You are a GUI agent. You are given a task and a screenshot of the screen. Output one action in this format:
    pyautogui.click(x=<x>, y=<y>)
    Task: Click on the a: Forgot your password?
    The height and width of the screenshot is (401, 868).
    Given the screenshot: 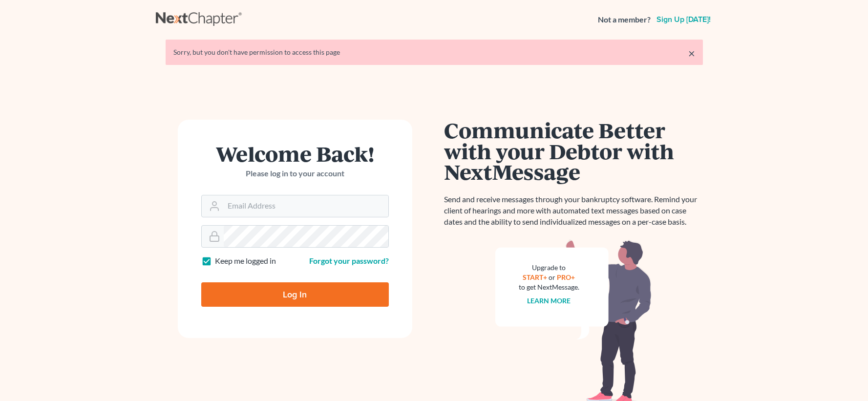 What is the action you would take?
    pyautogui.click(x=348, y=260)
    